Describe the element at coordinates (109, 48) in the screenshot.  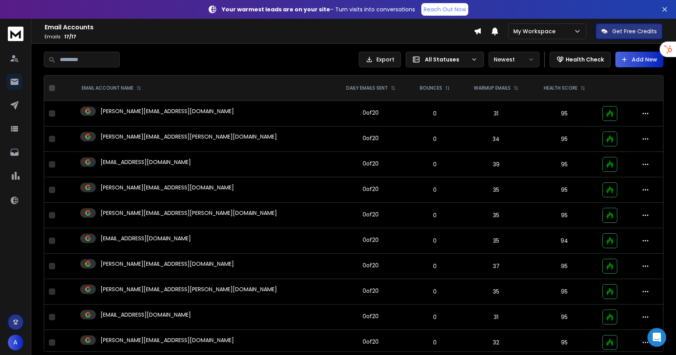
I see `div: Keywords by Traffic` at that location.